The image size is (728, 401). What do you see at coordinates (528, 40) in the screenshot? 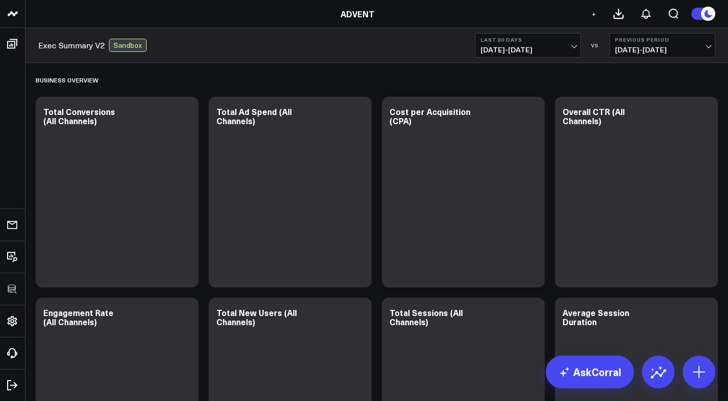
I see `b: Last 30 Days` at bounding box center [528, 40].